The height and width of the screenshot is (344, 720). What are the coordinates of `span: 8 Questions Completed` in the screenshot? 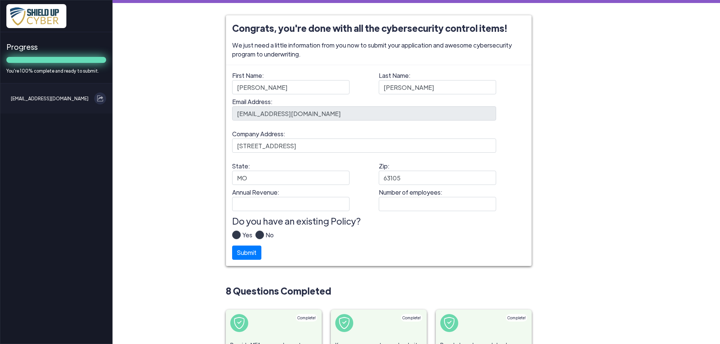 It's located at (379, 291).